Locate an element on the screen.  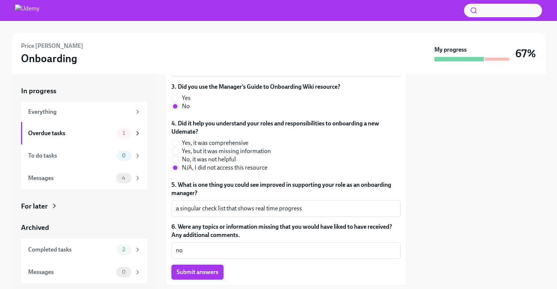
strong: My progress is located at coordinates (450, 50).